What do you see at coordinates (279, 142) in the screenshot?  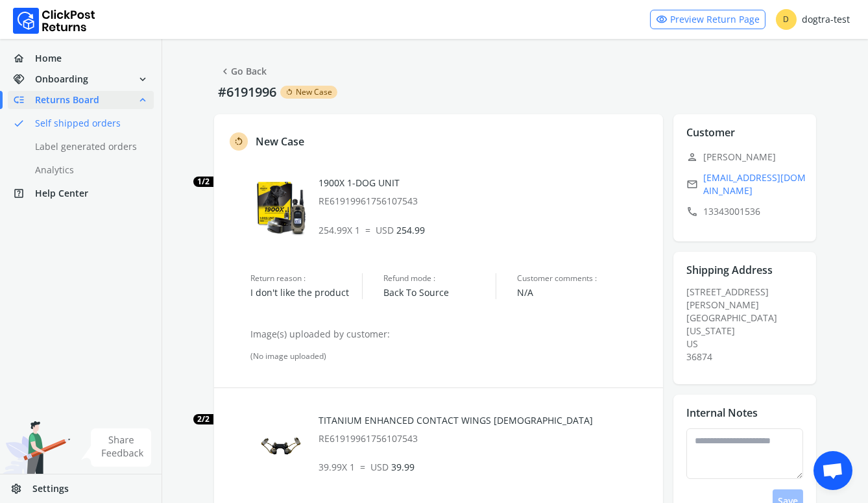 I see `p: New Case` at bounding box center [279, 142].